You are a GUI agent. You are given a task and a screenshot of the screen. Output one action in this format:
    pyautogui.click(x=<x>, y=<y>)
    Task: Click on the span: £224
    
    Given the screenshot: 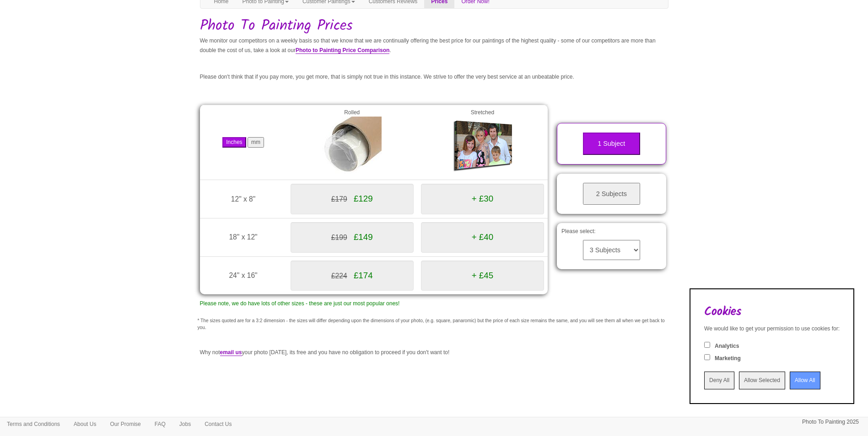 What is the action you would take?
    pyautogui.click(x=339, y=276)
    